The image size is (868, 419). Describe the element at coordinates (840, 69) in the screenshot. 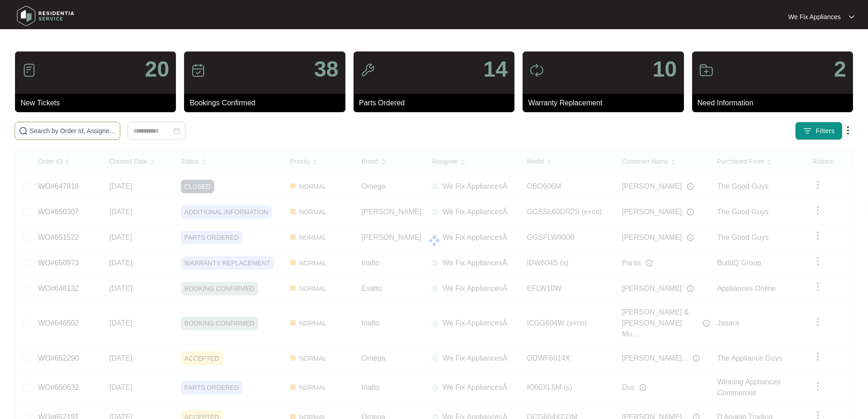

I see `p: 2` at that location.